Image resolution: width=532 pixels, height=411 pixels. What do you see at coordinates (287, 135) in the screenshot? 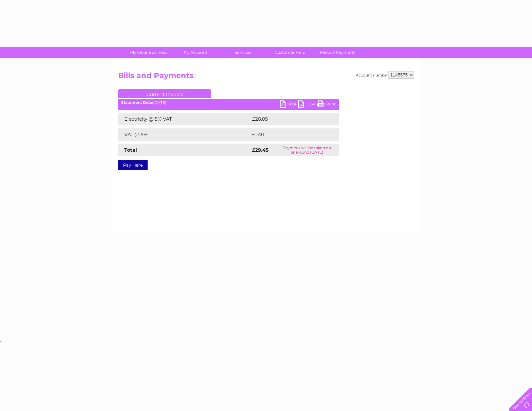
I see `td: £1.40` at bounding box center [287, 135].